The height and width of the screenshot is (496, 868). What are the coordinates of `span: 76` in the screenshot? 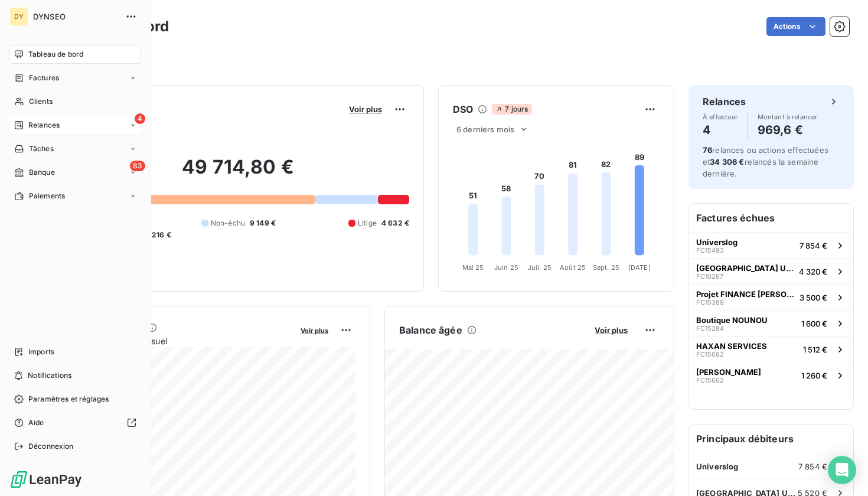 It's located at (708, 150).